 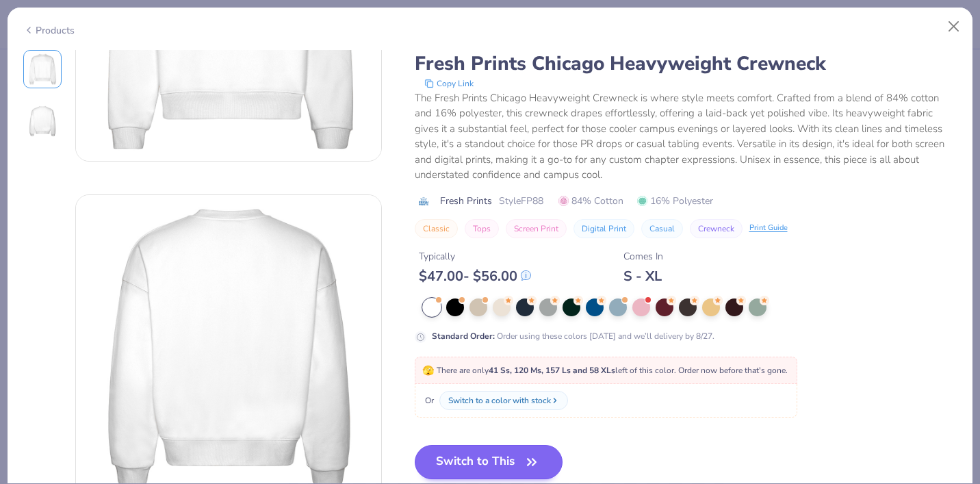 What do you see at coordinates (535, 228) in the screenshot?
I see `button: Screen Print` at bounding box center [535, 228].